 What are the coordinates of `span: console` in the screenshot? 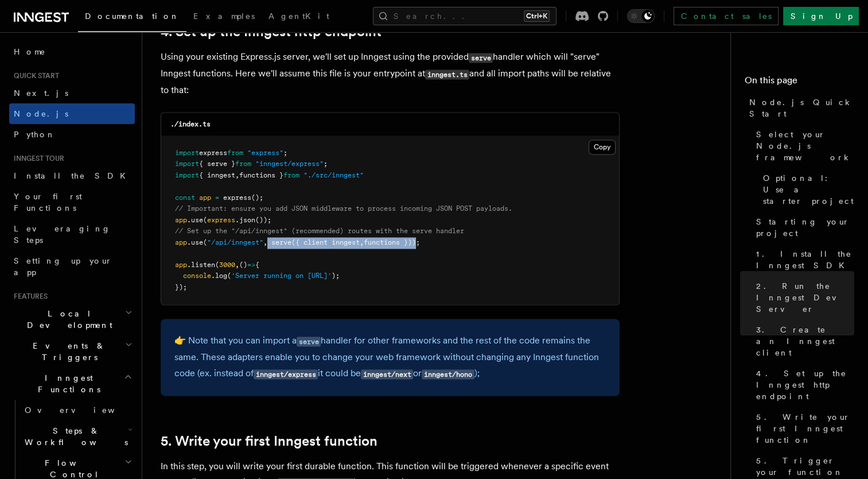 It's located at (197, 275).